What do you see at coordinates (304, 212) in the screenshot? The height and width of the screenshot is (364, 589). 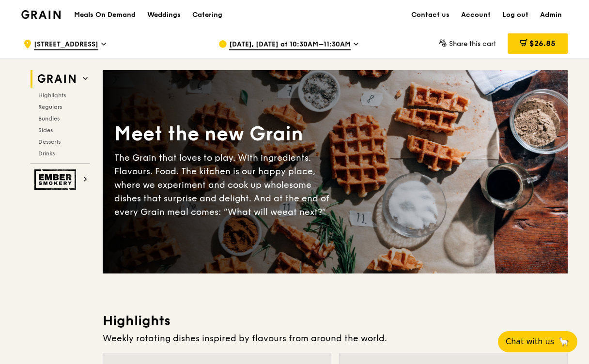 I see `span: eat next?”` at bounding box center [304, 212].